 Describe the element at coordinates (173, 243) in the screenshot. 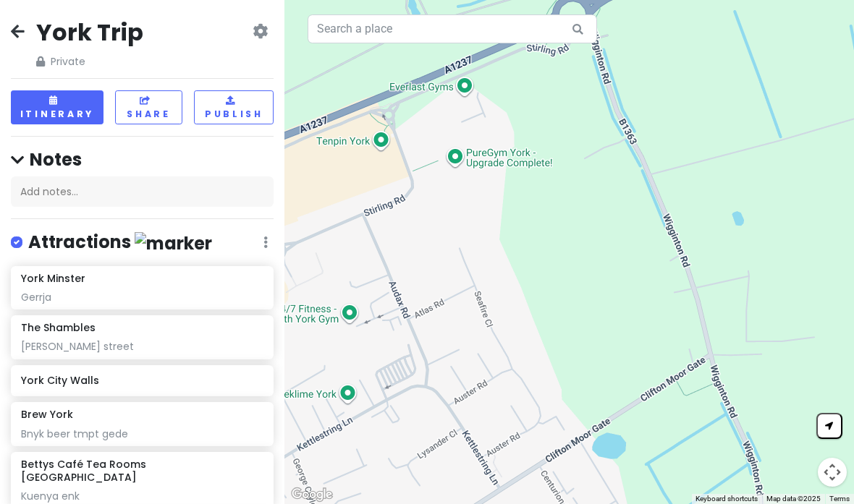

I see `img: marker` at that location.